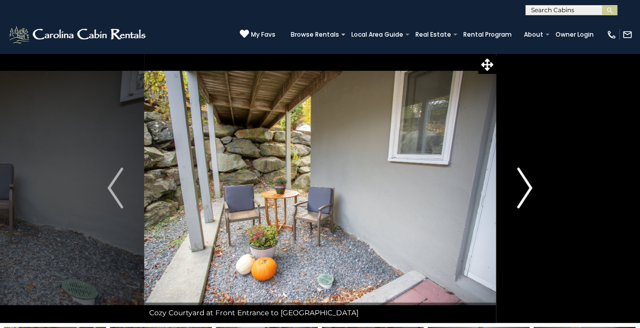 Image resolution: width=640 pixels, height=328 pixels. Describe the element at coordinates (612, 35) in the screenshot. I see `img: phone-regular-white.png` at that location.